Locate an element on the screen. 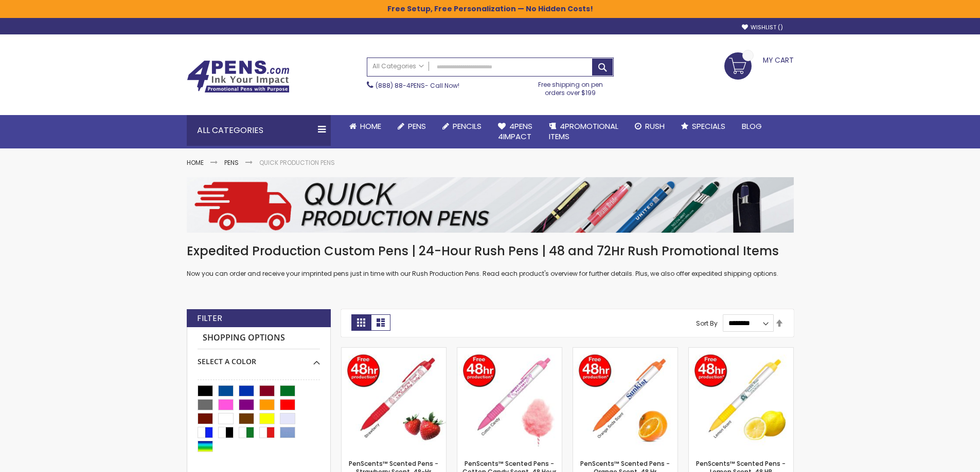 This screenshot has height=472, width=980. img: PenScents™ Scented Pens - Cotton Candy Scent, 48 Hour Production is located at coordinates (509, 400).